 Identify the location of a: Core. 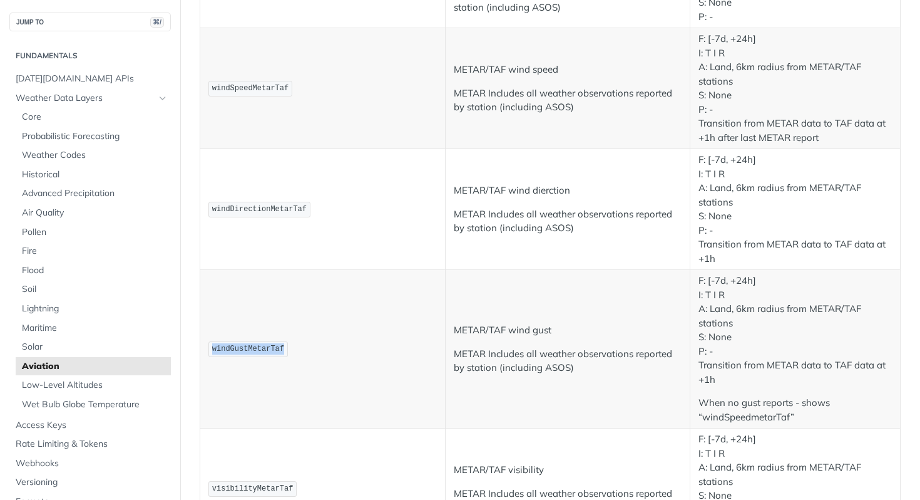
(93, 117).